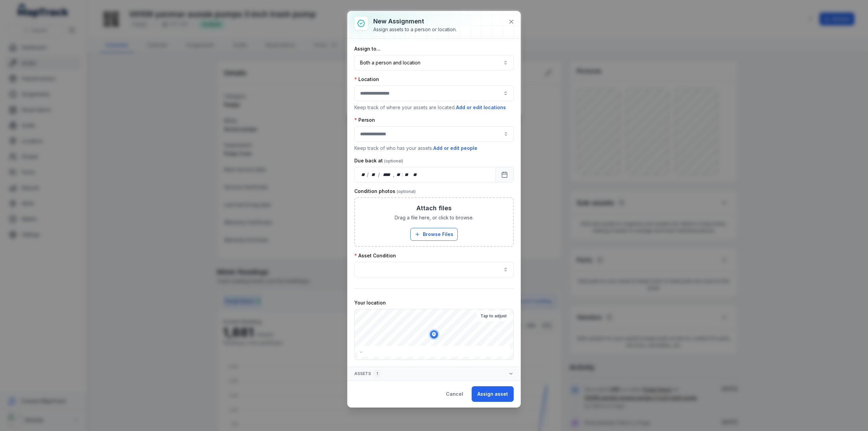 The height and width of the screenshot is (431, 868). Describe the element at coordinates (415, 29) in the screenshot. I see `div: Assign assets to a person or location.` at that location.